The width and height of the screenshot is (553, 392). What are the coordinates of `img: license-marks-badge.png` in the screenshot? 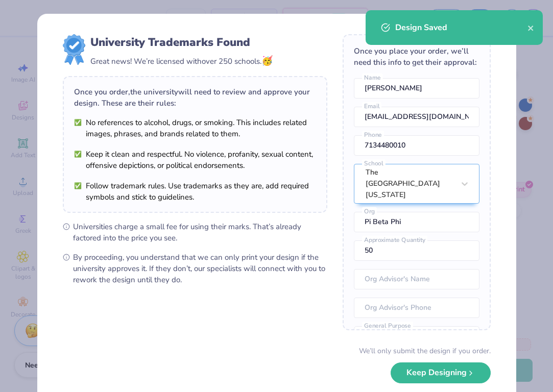 It's located at (74, 50).